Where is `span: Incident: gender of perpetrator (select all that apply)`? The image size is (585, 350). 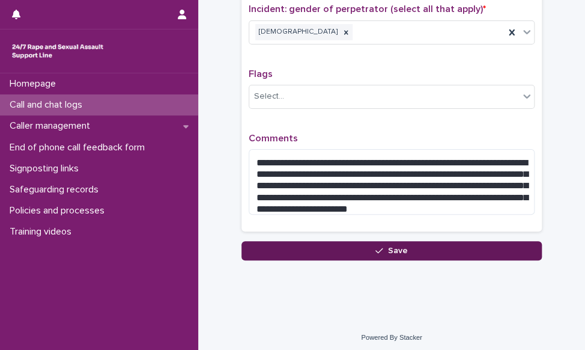
span: Incident: gender of perpetrator (select all that apply) is located at coordinates (367, 9).